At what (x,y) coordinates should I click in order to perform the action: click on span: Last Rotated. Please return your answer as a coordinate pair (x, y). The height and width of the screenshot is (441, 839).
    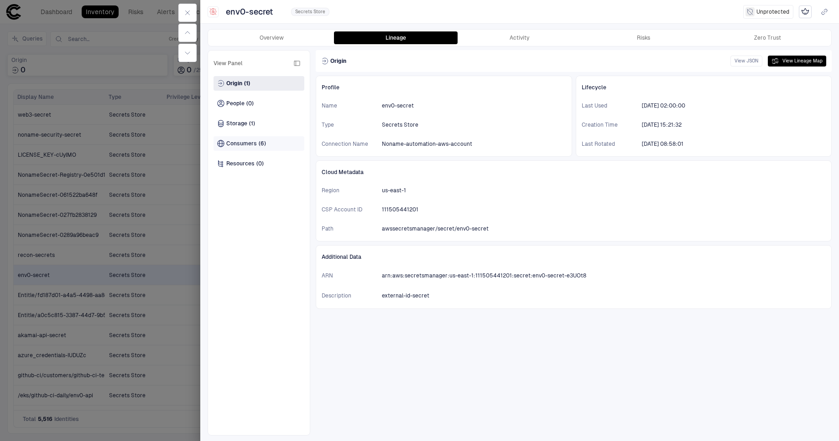
    Looking at the image, I should click on (609, 144).